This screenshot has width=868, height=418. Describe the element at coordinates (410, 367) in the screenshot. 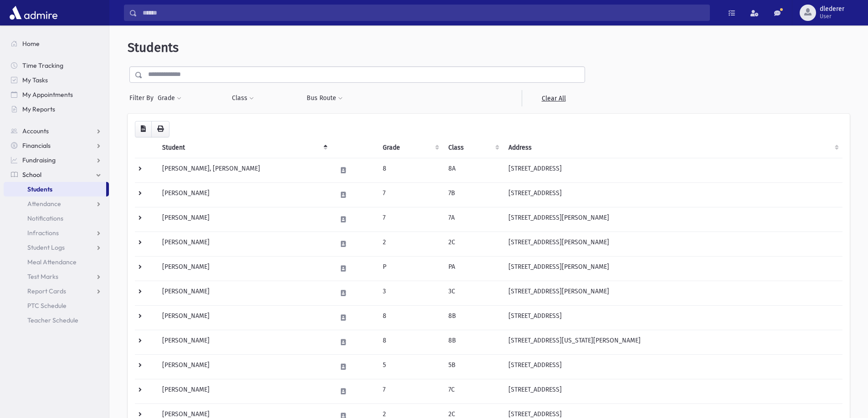

I see `td: 5` at that location.